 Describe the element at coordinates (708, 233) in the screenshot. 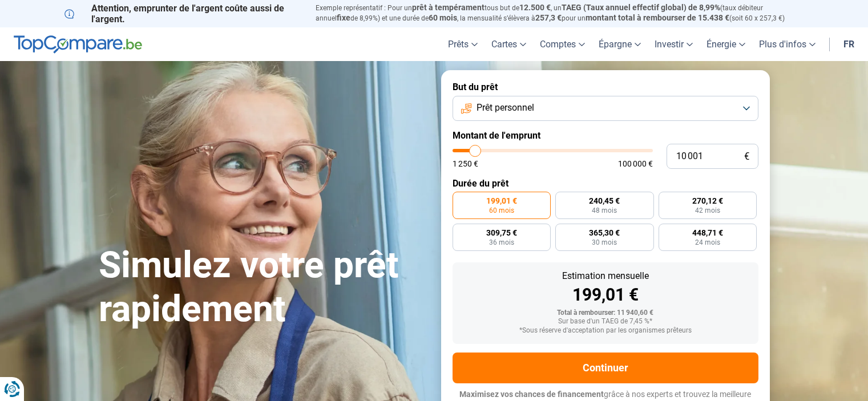

I see `span: 448,71 €` at that location.